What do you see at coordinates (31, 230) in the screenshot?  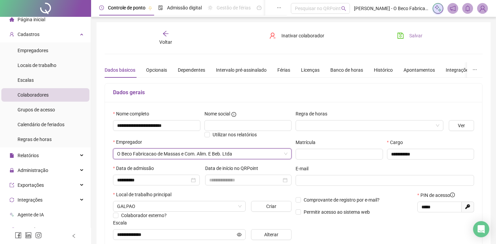 I see `span: Acesso à API` at bounding box center [31, 230].